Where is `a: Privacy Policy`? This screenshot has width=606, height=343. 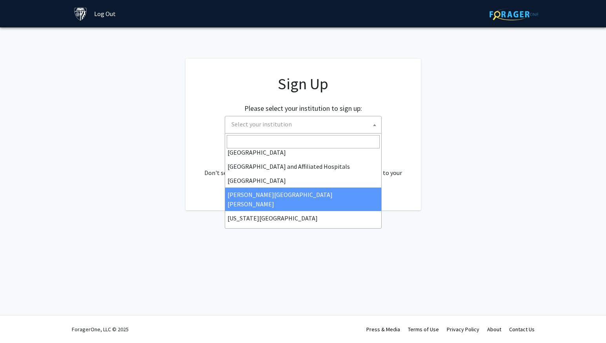
a: Privacy Policy is located at coordinates (462, 330).